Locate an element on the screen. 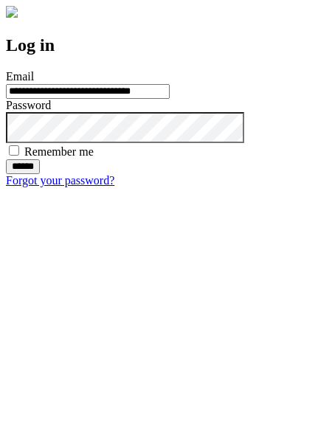  h2: Log in is located at coordinates (166, 45).